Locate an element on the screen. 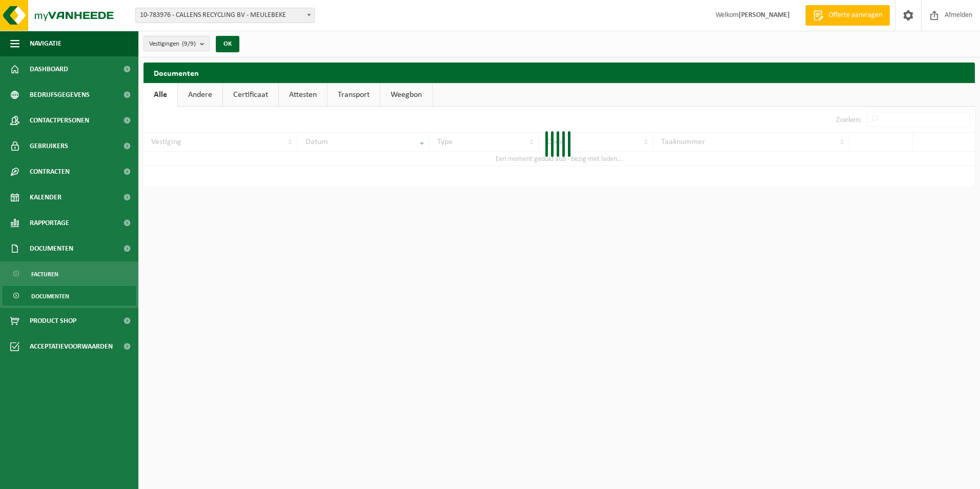  count: (9/9) is located at coordinates (189, 43).